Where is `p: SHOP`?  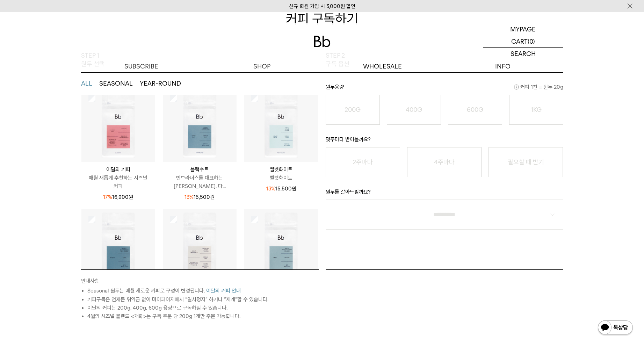
p: SHOP is located at coordinates (262, 66).